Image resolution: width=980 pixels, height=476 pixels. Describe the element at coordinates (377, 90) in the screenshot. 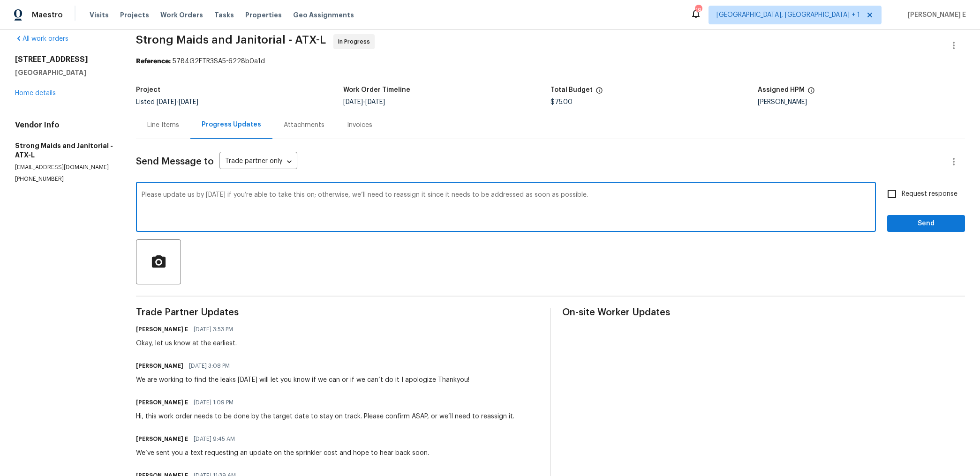

I see `h5: Work Order Timeline` at that location.